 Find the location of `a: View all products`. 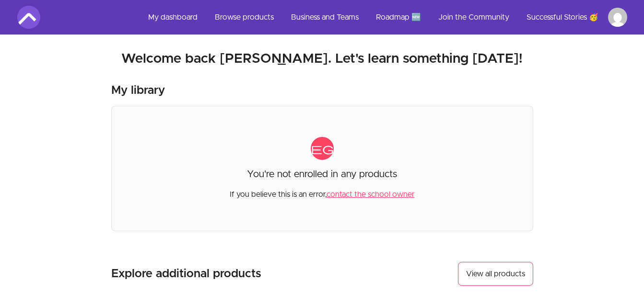

a: View all products is located at coordinates (495, 274).